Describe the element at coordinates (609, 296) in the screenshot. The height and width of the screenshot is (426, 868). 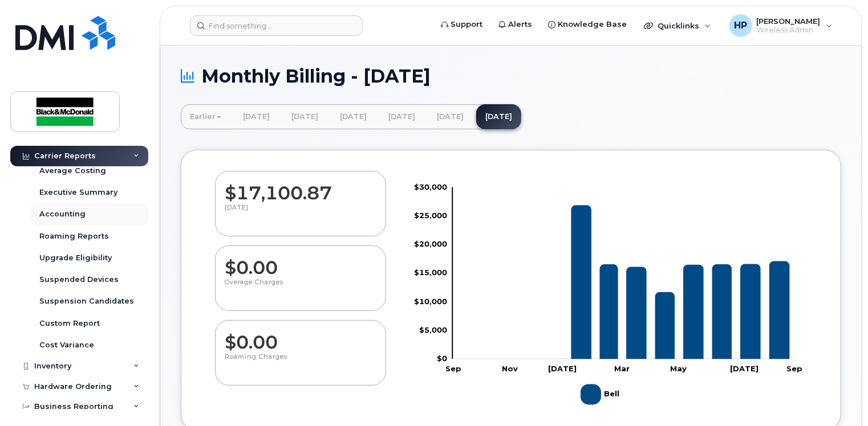
I see `g: Chart` at that location.